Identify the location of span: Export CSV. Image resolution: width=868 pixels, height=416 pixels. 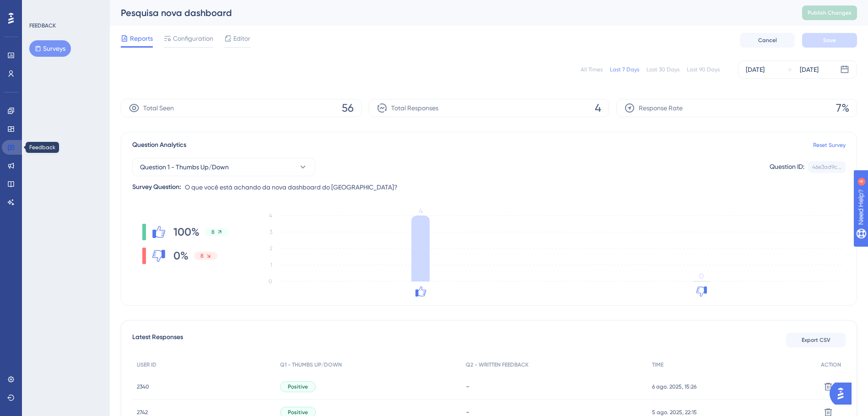
(816, 340).